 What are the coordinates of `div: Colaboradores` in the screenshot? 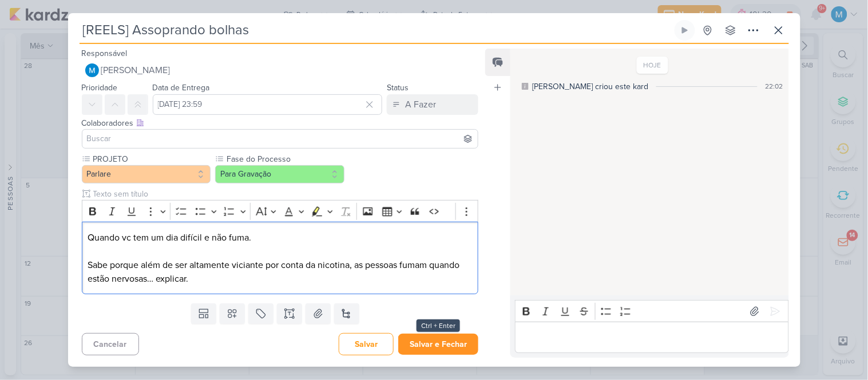 It's located at (280, 123).